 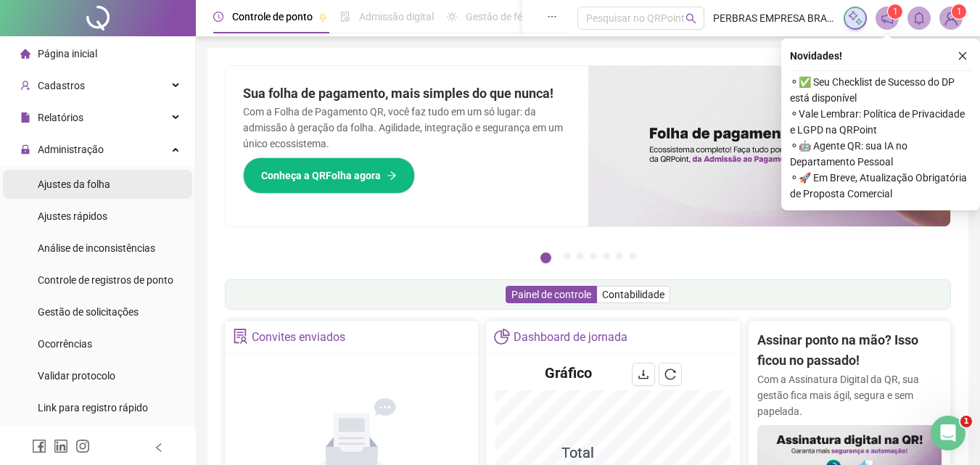 What do you see at coordinates (328, 176) in the screenshot?
I see `button: Conheça a QRFolha agora` at bounding box center [328, 176].